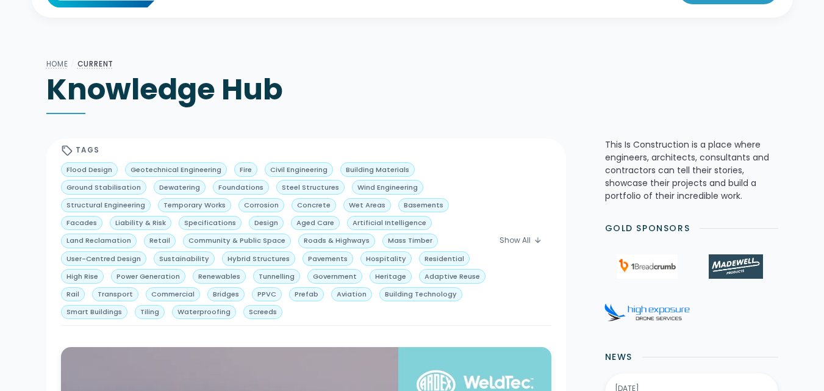 Image resolution: width=824 pixels, height=391 pixels. What do you see at coordinates (226, 294) in the screenshot?
I see `div: Bridges` at bounding box center [226, 294].